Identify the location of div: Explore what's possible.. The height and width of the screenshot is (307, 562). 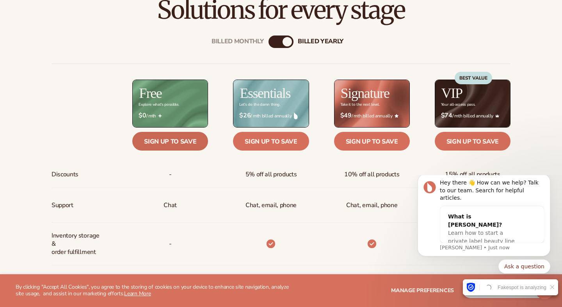
(159, 105).